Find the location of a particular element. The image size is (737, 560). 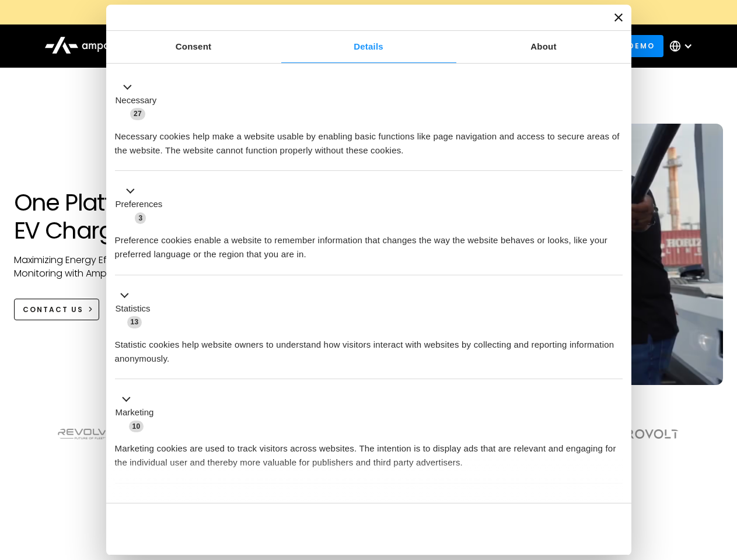

span: 3 is located at coordinates (140, 218).